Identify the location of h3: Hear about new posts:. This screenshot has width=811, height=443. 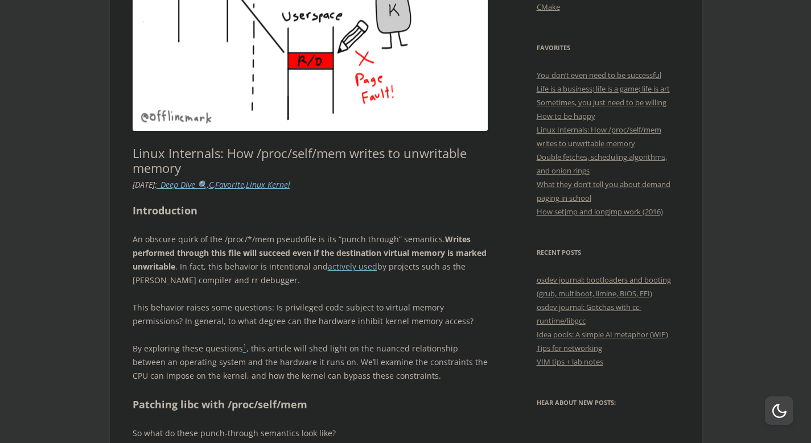
(608, 403).